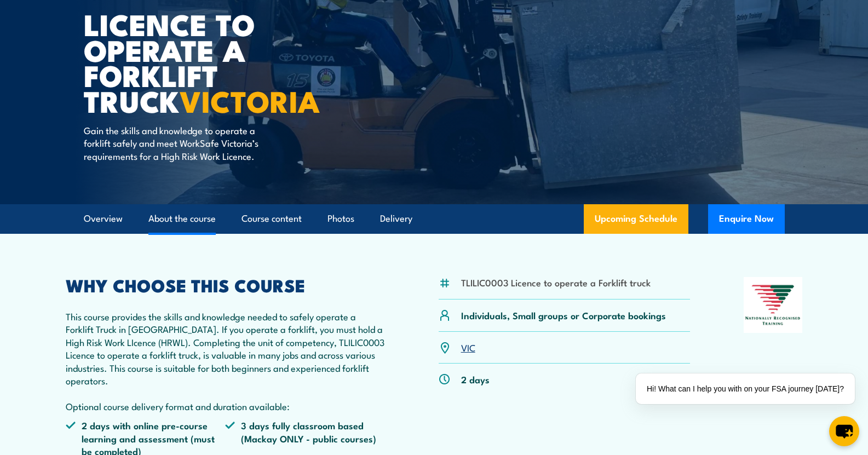  I want to click on li: TLILIC0003 Licence to operate a Forklift truck, so click(556, 282).